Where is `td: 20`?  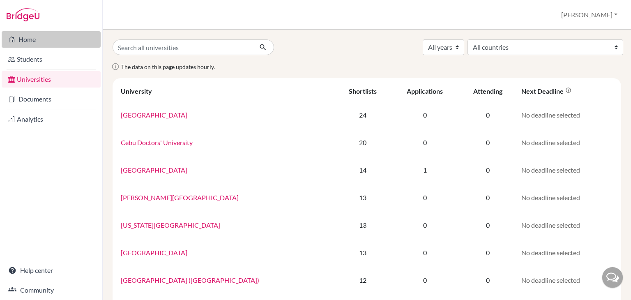
td: 20 is located at coordinates (363, 142).